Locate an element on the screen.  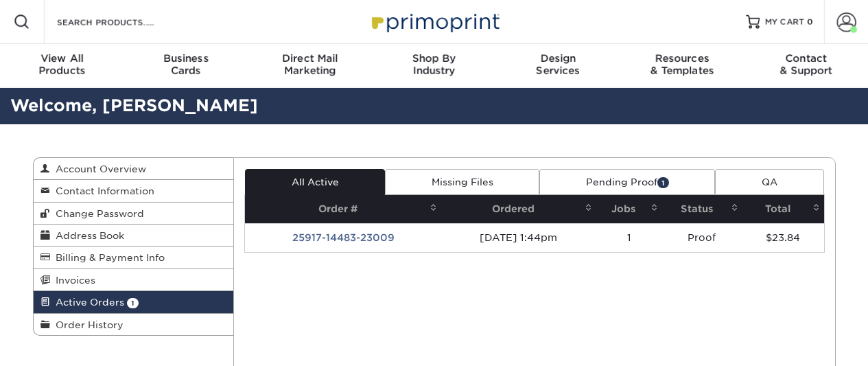
td: 25917-14483-23009 is located at coordinates (343, 237).